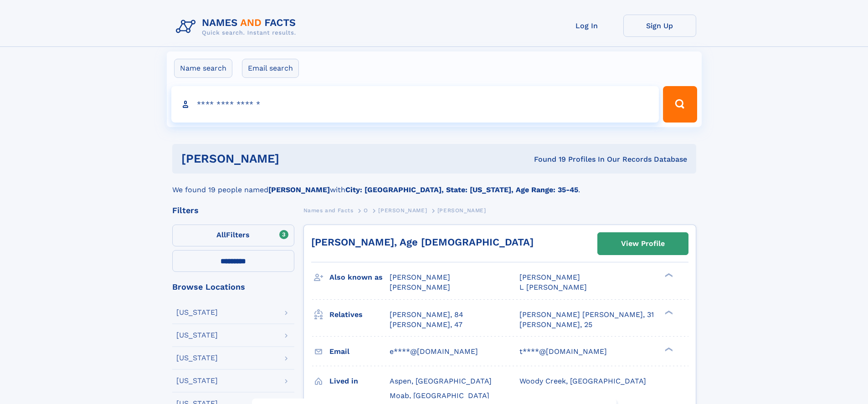 This screenshot has height=404, width=868. I want to click on h3: Also known as, so click(359, 278).